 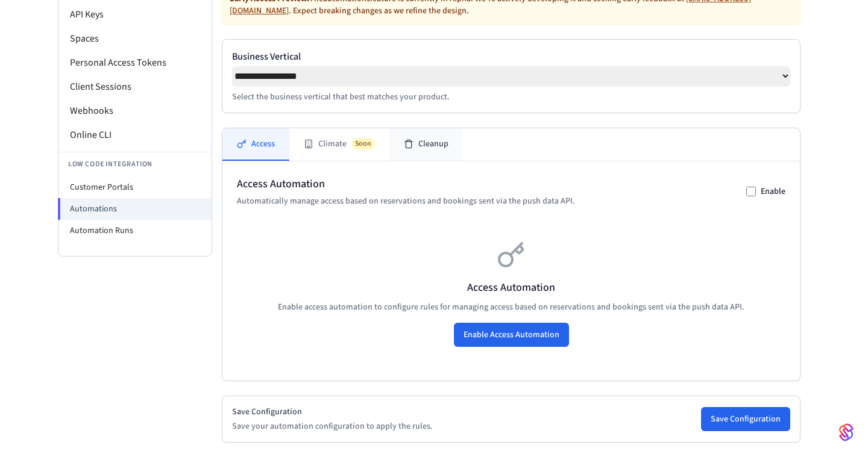 I want to click on h2: Save Configuration, so click(x=332, y=412).